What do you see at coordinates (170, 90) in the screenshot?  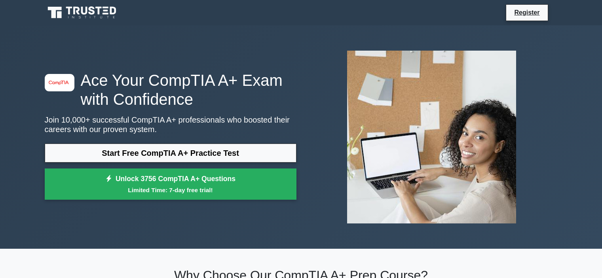 I see `h1: Ace Your CompTIA A+ Exam with Confidence` at bounding box center [170, 90].